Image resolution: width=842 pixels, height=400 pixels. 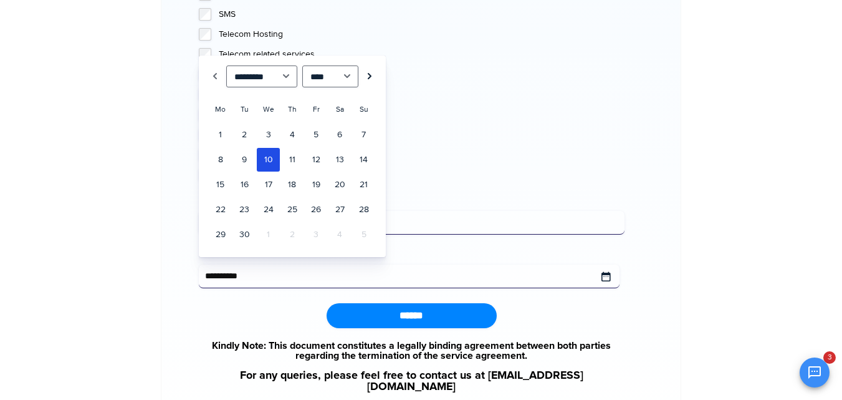 What do you see at coordinates (292, 160) in the screenshot?
I see `a: 11` at bounding box center [292, 160].